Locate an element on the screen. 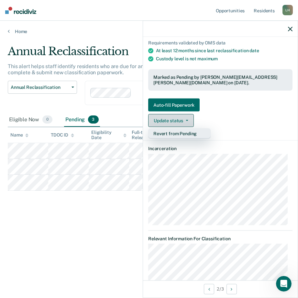 The image size is (298, 298). span: maximum is located at coordinates (208, 59).